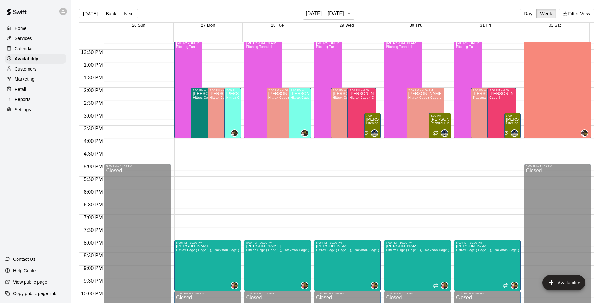  What do you see at coordinates (93, 65) in the screenshot?
I see `span: 1:00 PM` at bounding box center [93, 65].